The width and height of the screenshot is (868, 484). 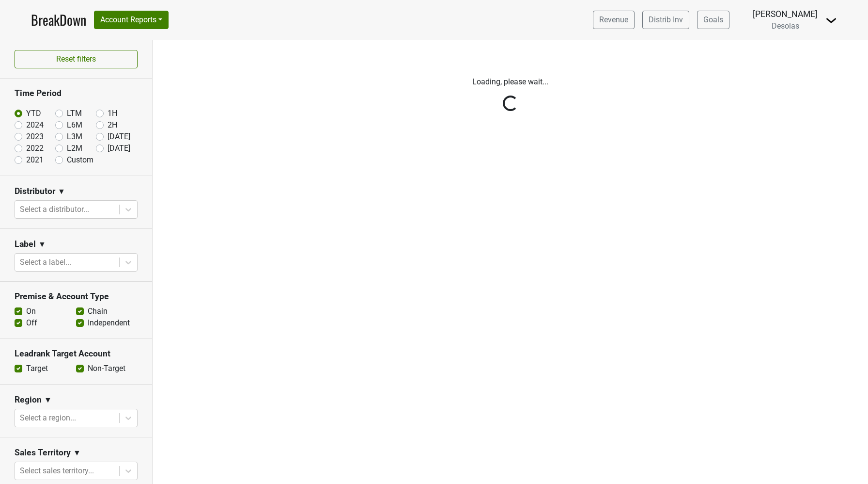 I want to click on span: Desolas, so click(x=785, y=26).